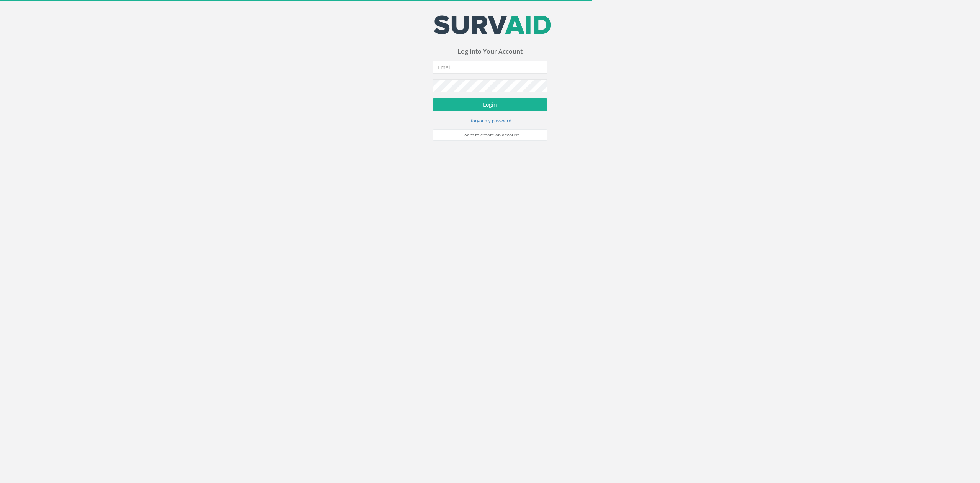 The image size is (980, 483). Describe the element at coordinates (490, 120) in the screenshot. I see `a: I forgot my password` at that location.